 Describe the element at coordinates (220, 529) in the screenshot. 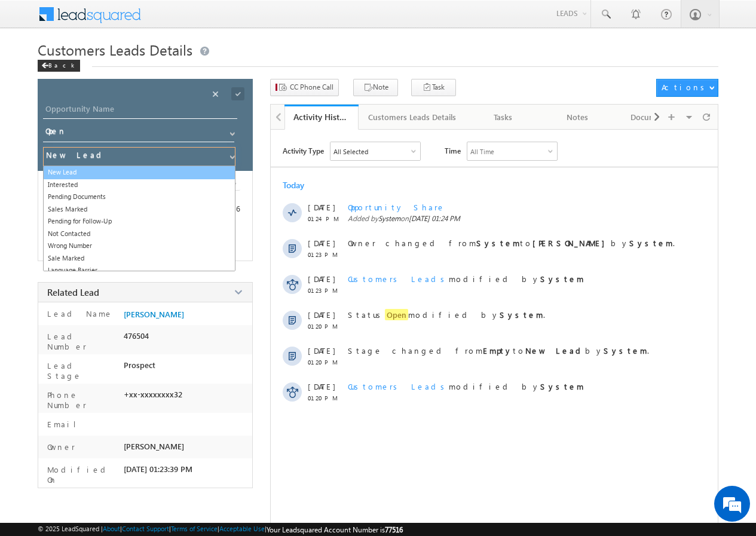

I see `span: © 2025 LeadSquared | | | | |` at that location.